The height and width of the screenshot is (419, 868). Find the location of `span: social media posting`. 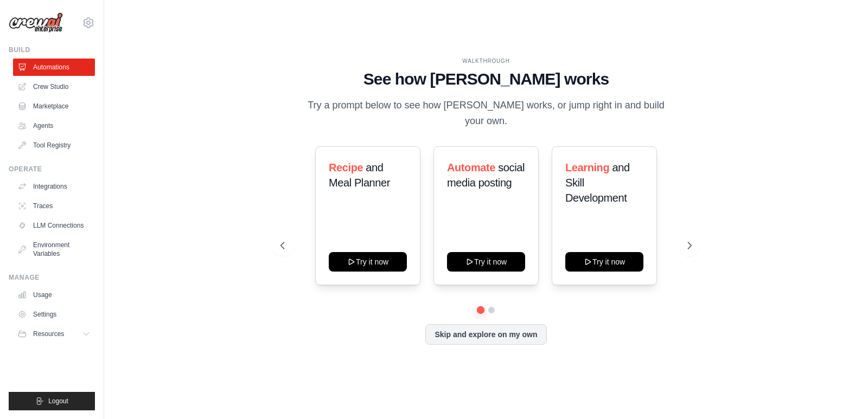

span: social media posting is located at coordinates (485, 175).